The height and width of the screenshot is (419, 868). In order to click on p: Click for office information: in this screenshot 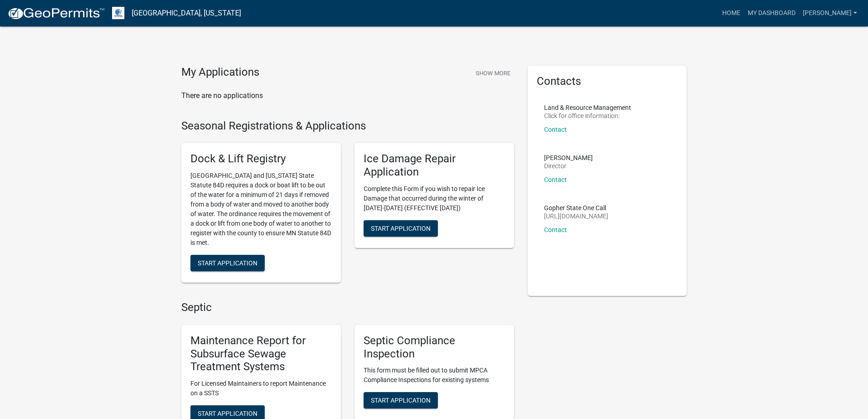, I will do `click(588, 116)`.